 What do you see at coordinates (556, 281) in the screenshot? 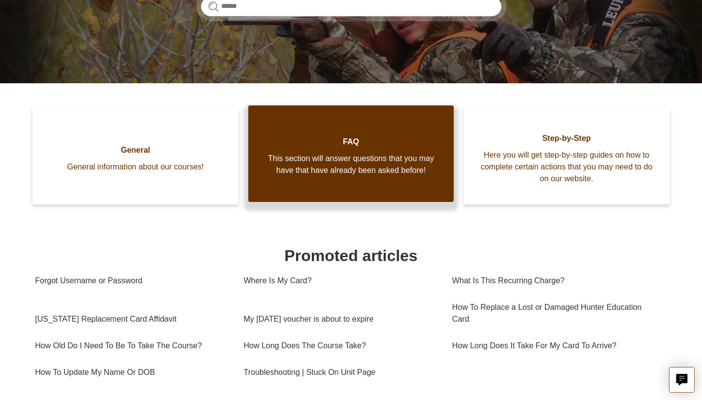
I see `a: What Is This Recurring Charge?` at bounding box center [556, 281].